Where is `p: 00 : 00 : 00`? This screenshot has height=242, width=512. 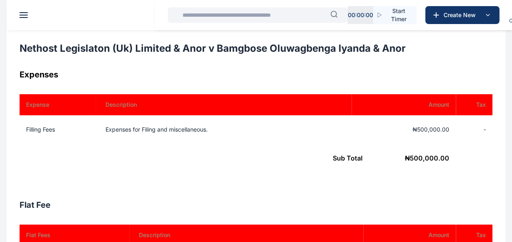
p: 00 : 00 : 00 is located at coordinates (360, 15).